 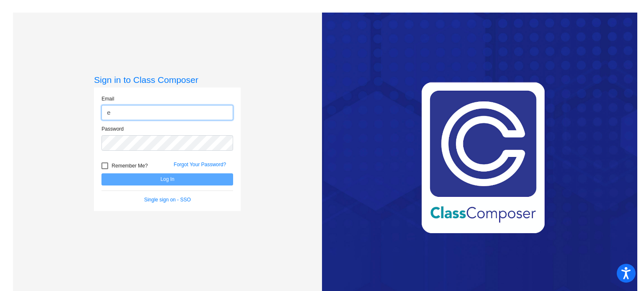 What do you see at coordinates (167, 200) in the screenshot?
I see `a: Single sign on - SSO` at bounding box center [167, 200].